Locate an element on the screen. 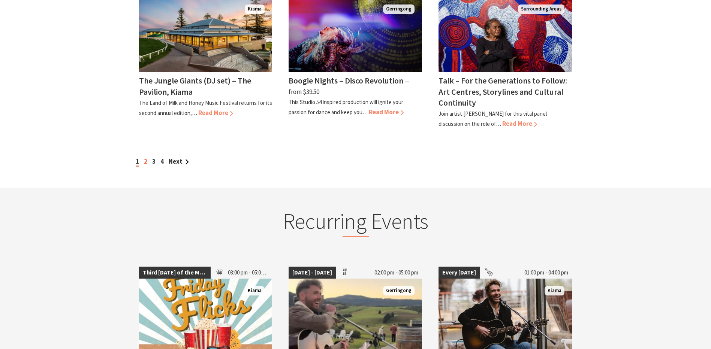 The image size is (711, 349). span: Surrounding Areas is located at coordinates (541, 9).